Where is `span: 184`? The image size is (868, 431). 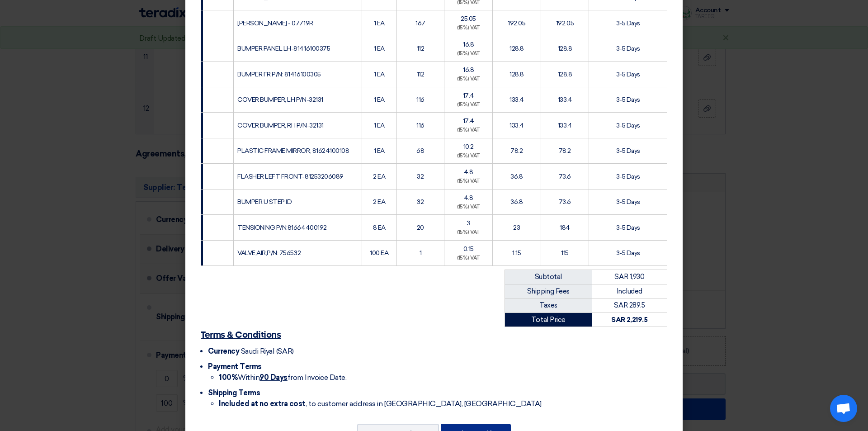 span: 184 is located at coordinates (565, 228).